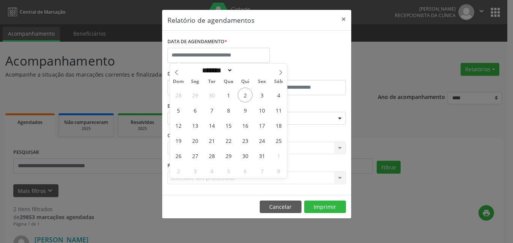 Image resolution: width=513 pixels, height=243 pixels. Describe the element at coordinates (178, 140) in the screenshot. I see `span: Outubro 19, 2025` at that location.